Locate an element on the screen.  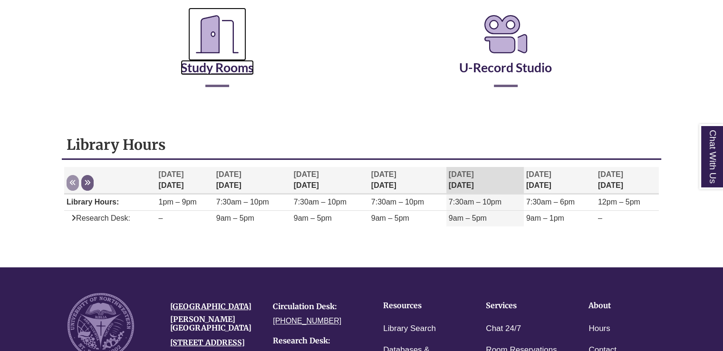
td: Library Hours: is located at coordinates (110, 202).